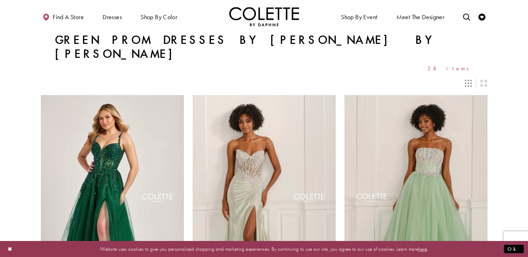  I want to click on button: Close Dialog, so click(10, 249).